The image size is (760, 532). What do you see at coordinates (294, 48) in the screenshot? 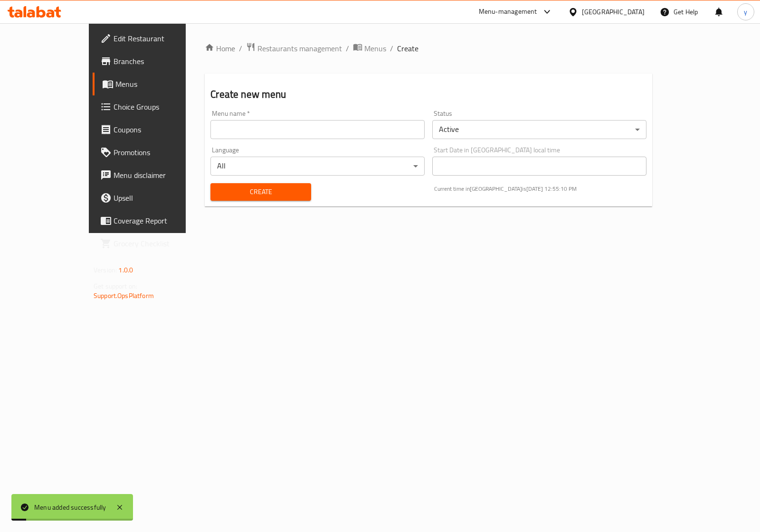
I see `a: Restaurants management` at bounding box center [294, 48].